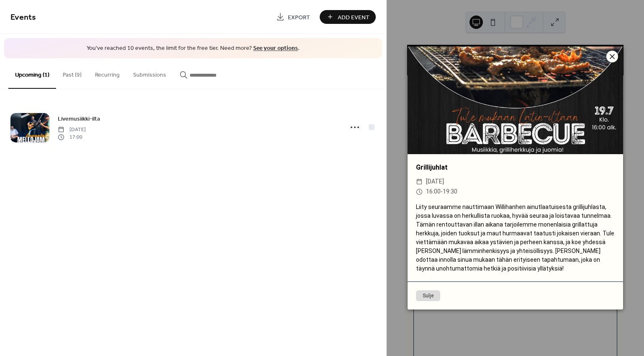  I want to click on a: See your options, so click(275, 48).